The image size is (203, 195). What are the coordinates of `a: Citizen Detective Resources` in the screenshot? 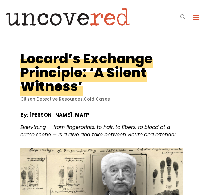 It's located at (51, 99).